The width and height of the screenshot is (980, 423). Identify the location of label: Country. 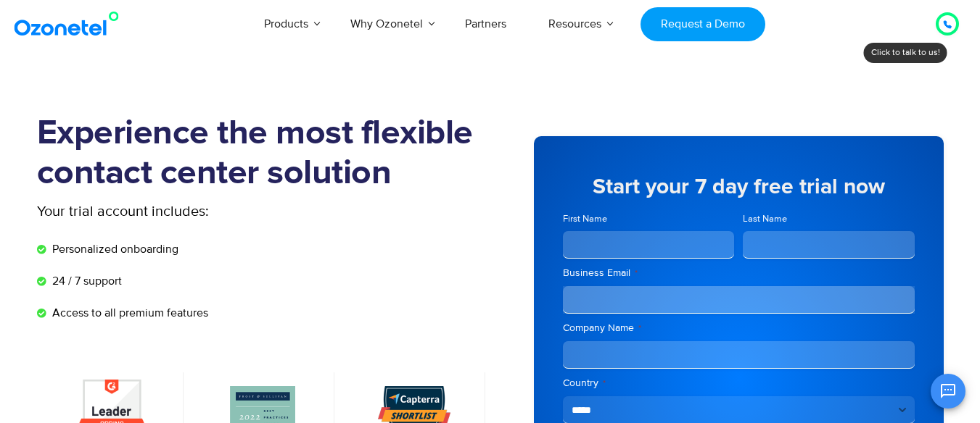
(738, 383).